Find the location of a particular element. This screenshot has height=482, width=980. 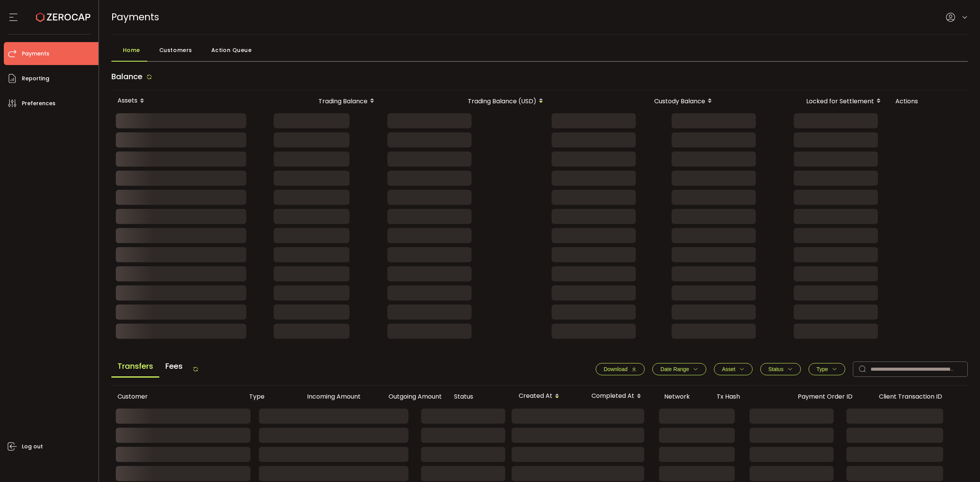

div: Customer is located at coordinates (177, 397).